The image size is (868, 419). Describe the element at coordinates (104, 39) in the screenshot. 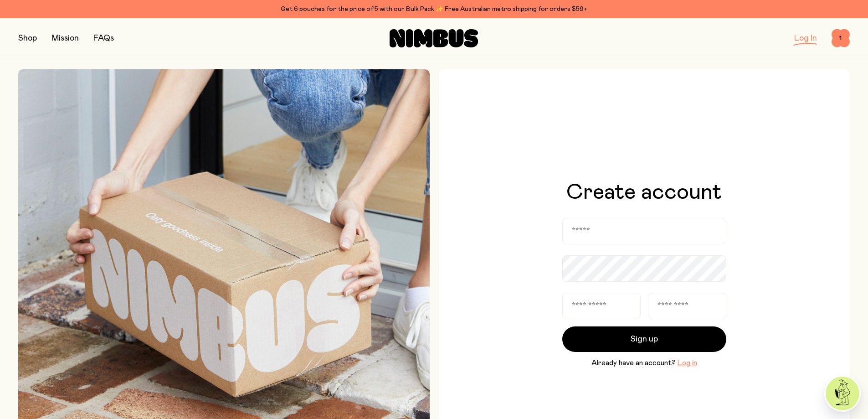

I see `a: FAQs` at that location.